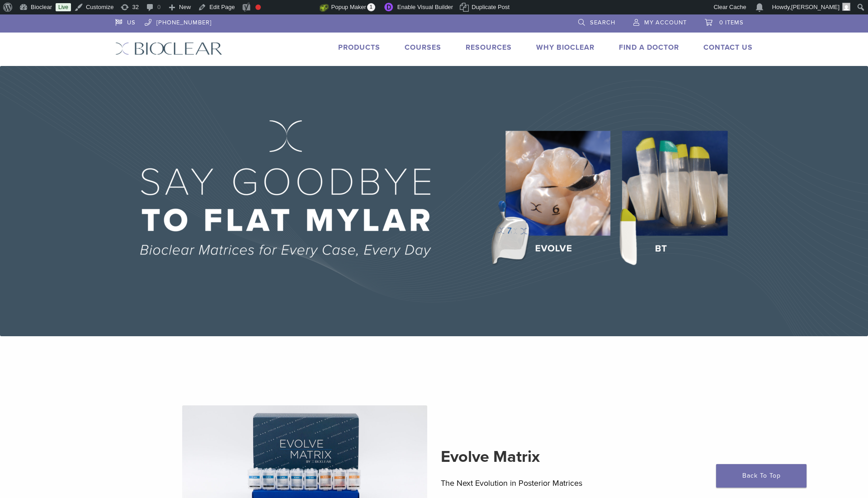 This screenshot has width=868, height=498. What do you see at coordinates (371, 7) in the screenshot?
I see `span: 1` at bounding box center [371, 7].